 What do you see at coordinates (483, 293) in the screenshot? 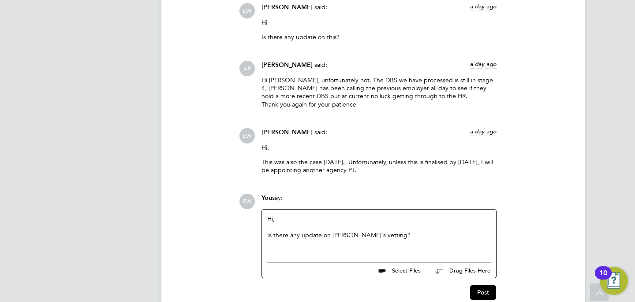
I see `button: Post` at bounding box center [483, 293].